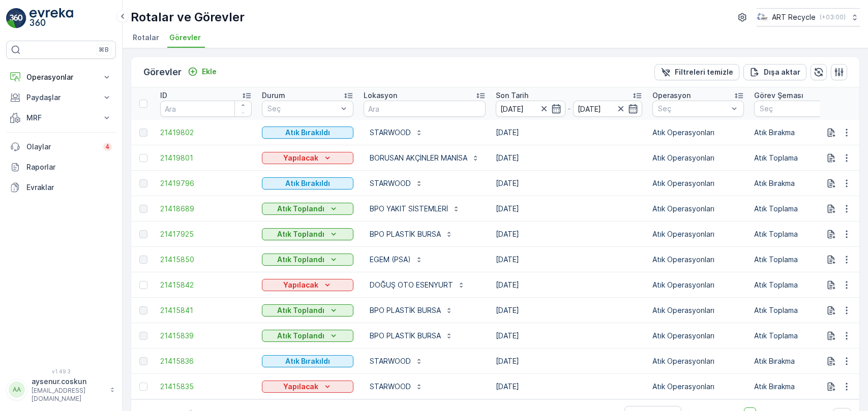 The width and height of the screenshot is (868, 411). I want to click on p: Raporlar, so click(69, 167).